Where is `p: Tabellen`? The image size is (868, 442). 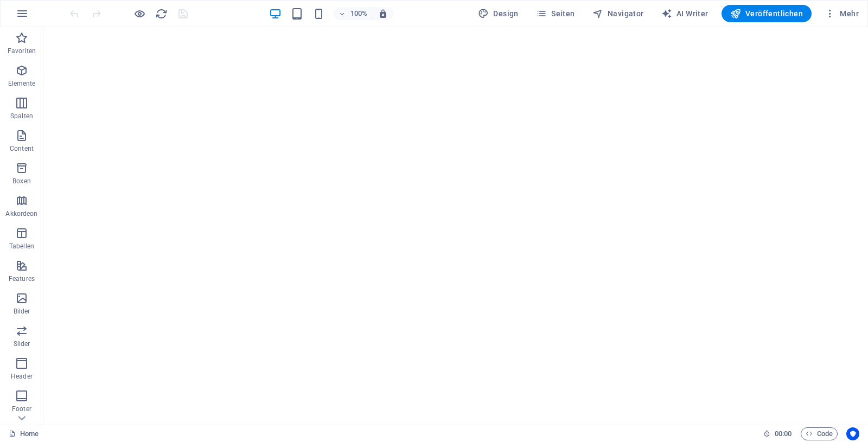
p: Tabellen is located at coordinates (22, 246).